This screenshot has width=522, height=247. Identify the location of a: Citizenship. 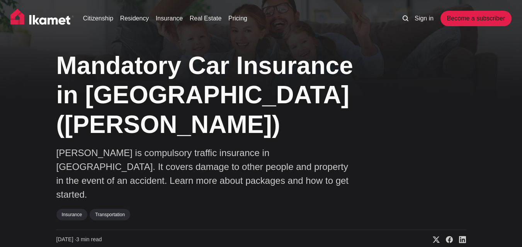
(98, 19).